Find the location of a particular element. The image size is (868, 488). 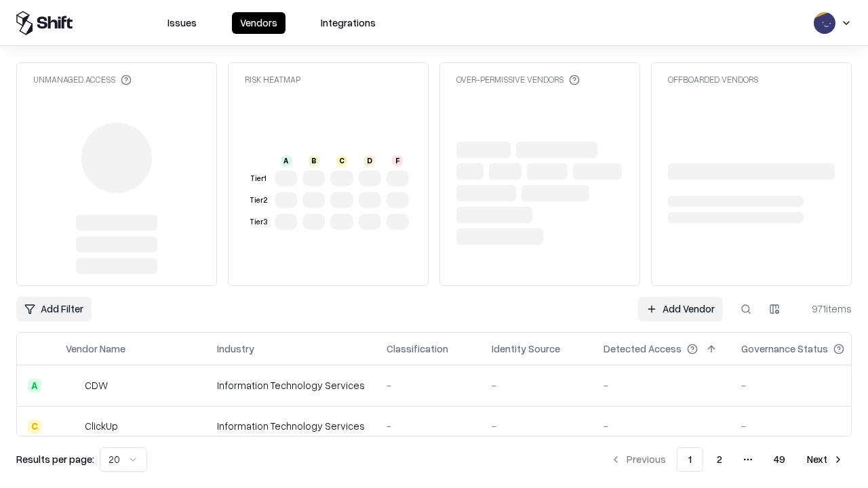

div: Tier 2 is located at coordinates (258, 200).